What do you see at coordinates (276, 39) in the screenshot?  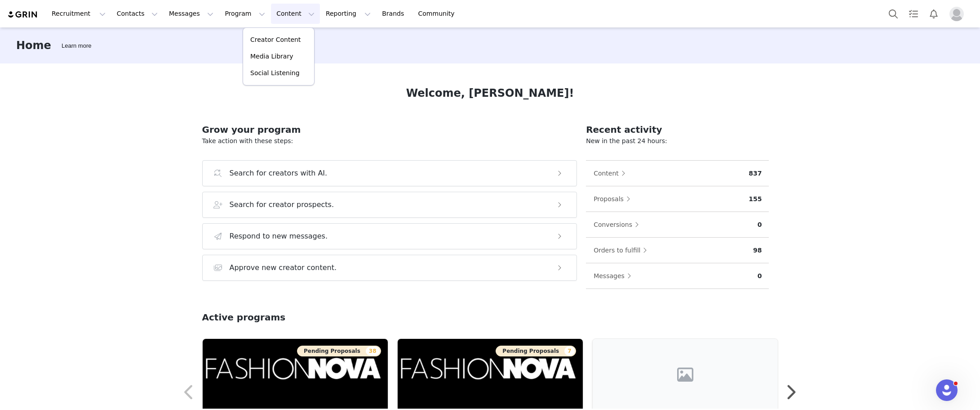 I see `p: Creator Content` at bounding box center [276, 39].